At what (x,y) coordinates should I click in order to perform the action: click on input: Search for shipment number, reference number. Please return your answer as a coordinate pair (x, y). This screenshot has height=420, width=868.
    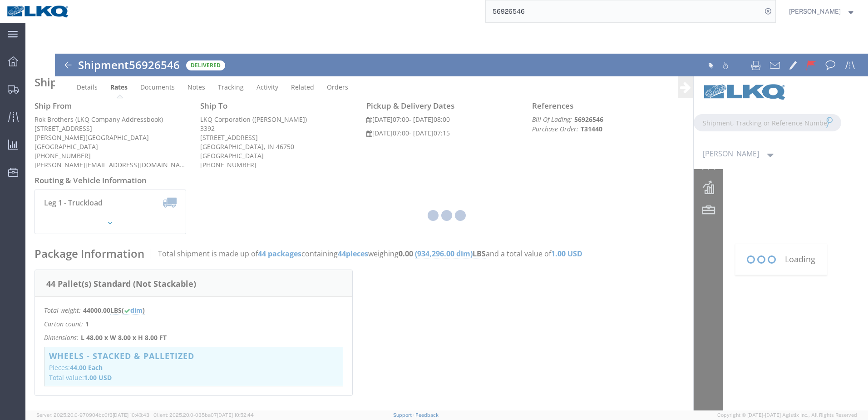
    Looking at the image, I should click on (624, 11).